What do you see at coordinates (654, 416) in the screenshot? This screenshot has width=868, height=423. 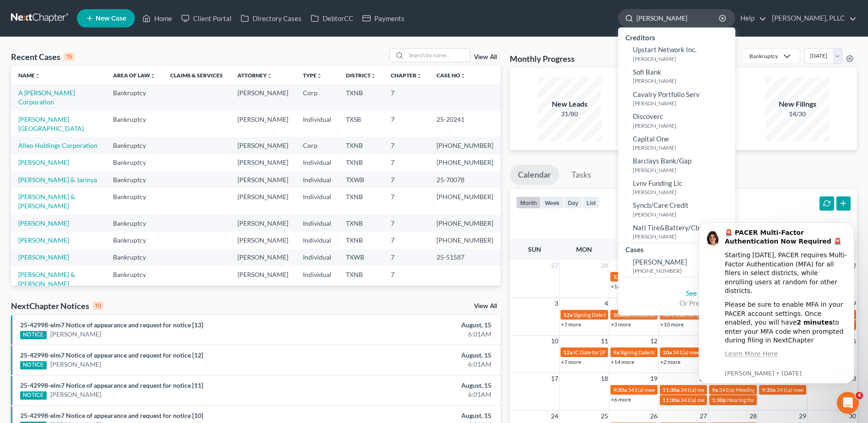 I see `span: 26` at bounding box center [654, 416].